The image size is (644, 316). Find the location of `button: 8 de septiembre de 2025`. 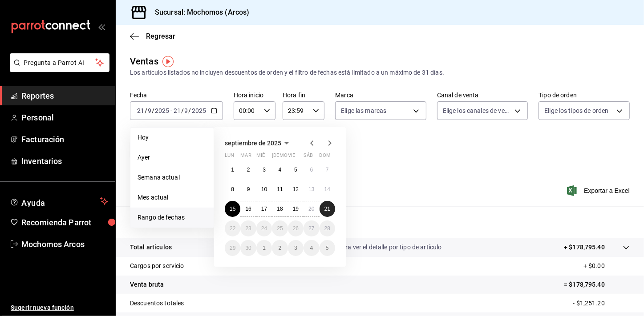

button: 8 de septiembre de 2025 is located at coordinates (232, 190).